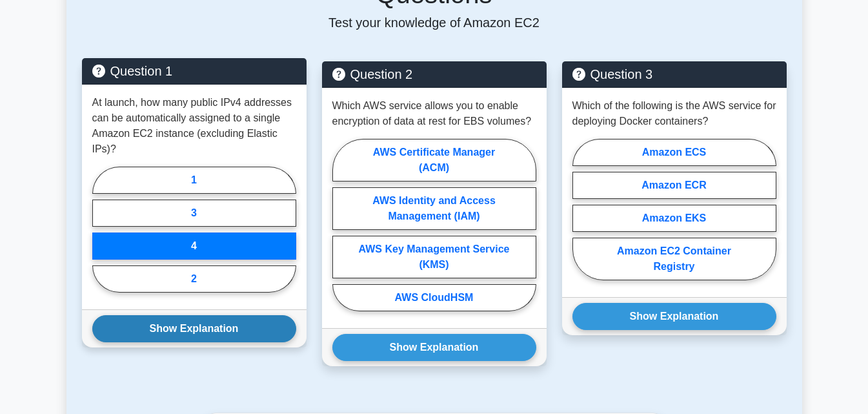 The height and width of the screenshot is (414, 868). What do you see at coordinates (674, 218) in the screenshot?
I see `label: Amazon EKS` at bounding box center [674, 218].